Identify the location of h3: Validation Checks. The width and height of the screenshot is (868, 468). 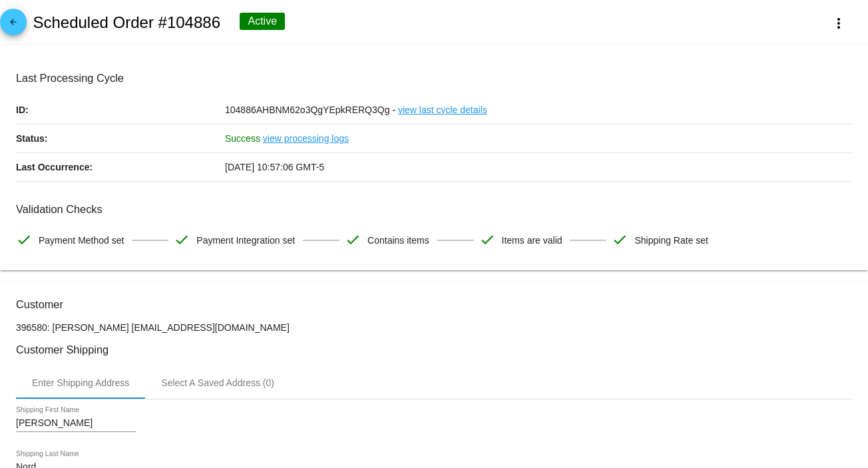
(434, 209).